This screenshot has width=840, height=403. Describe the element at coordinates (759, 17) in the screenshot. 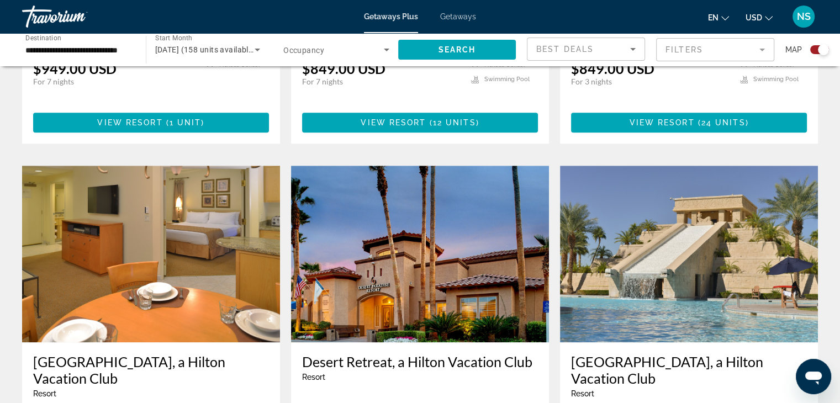

I see `button: Change currency` at that location.